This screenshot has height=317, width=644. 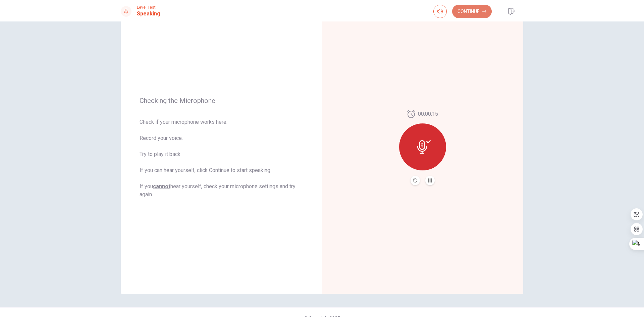 What do you see at coordinates (472, 12) in the screenshot?
I see `button: Continue` at bounding box center [472, 12].